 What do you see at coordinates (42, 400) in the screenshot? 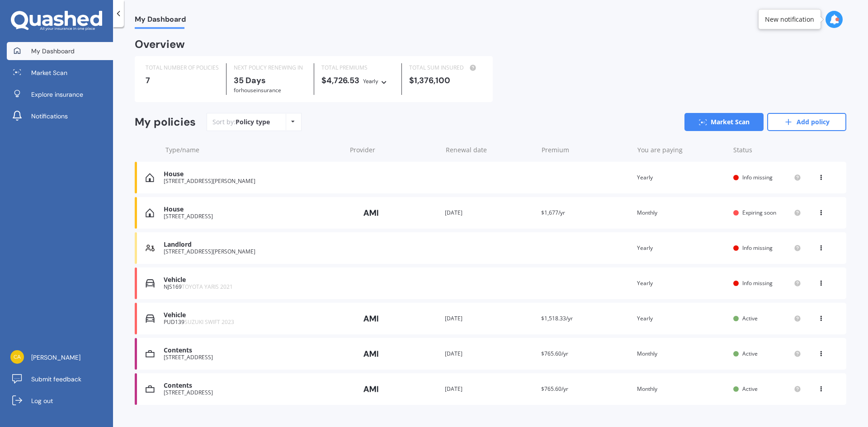
I see `span: Log out` at bounding box center [42, 400].